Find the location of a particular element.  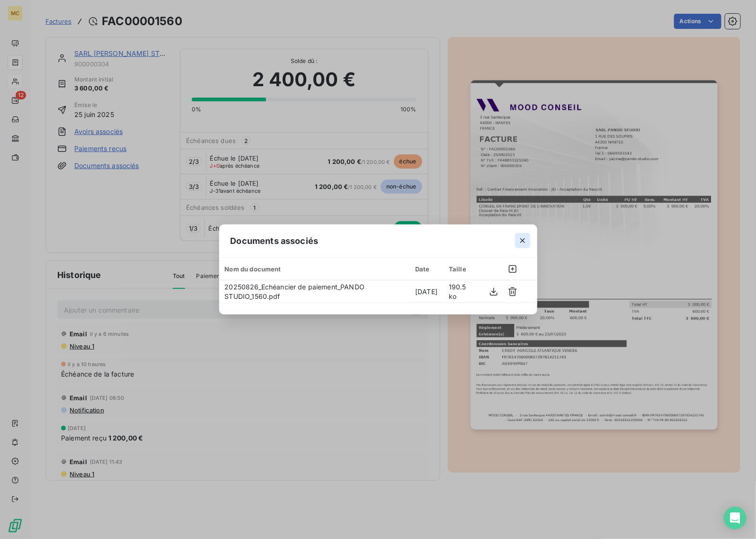

span: Documents associés is located at coordinates (275, 240).